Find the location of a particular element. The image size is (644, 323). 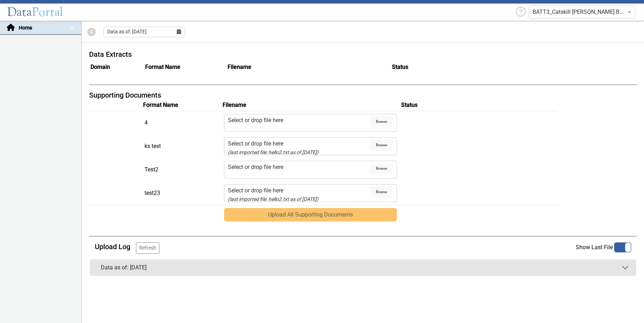

td: test23 is located at coordinates (181, 193).